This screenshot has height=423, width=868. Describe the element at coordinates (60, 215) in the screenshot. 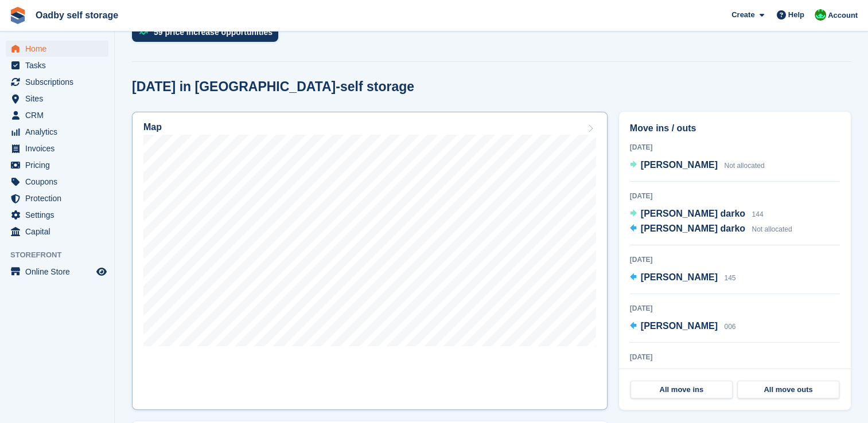

I see `span: Settings` at that location.